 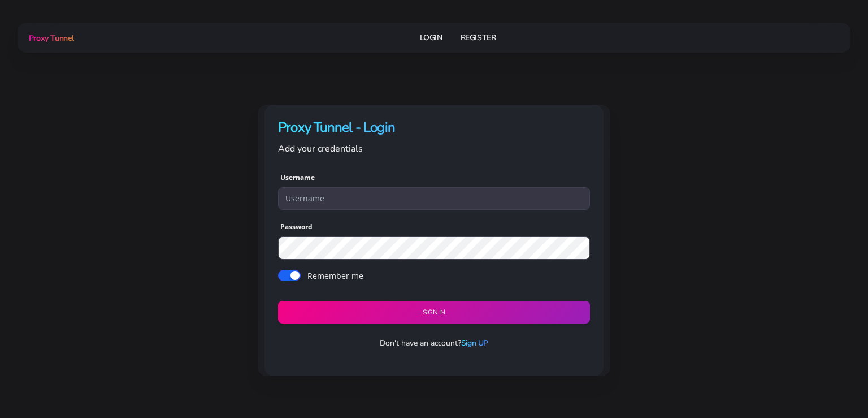 What do you see at coordinates (432, 37) in the screenshot?
I see `a: Login` at bounding box center [432, 37].